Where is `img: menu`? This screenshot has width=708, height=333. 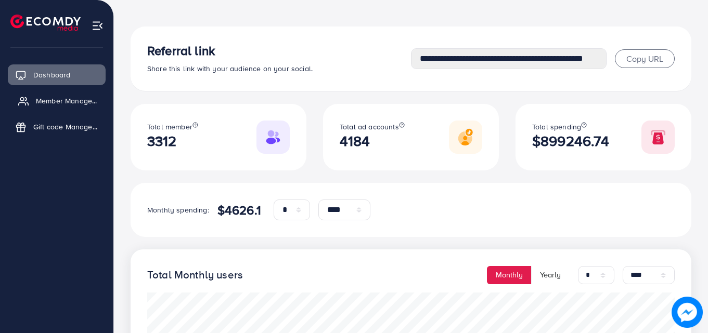
img: menu is located at coordinates (97, 25).